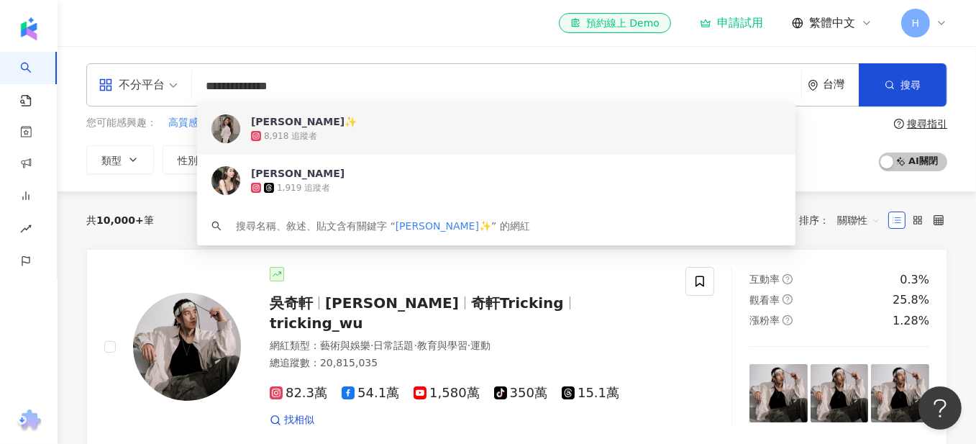 The image size is (976, 444). I want to click on div: 排序：, so click(844, 220).